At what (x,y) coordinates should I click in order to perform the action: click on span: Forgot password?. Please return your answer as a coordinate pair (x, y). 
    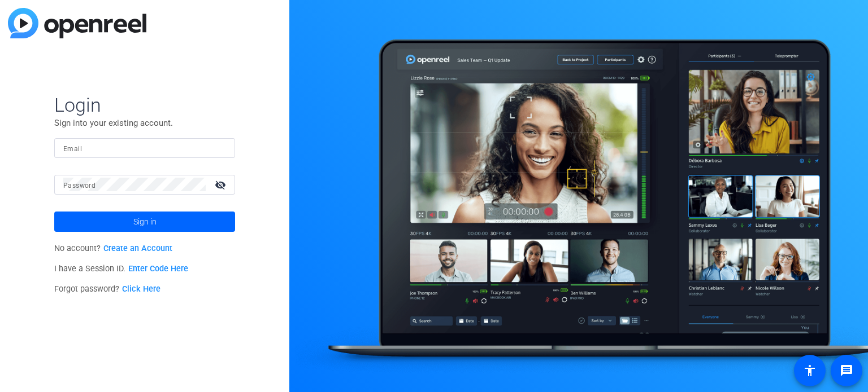
    Looking at the image, I should click on (107, 289).